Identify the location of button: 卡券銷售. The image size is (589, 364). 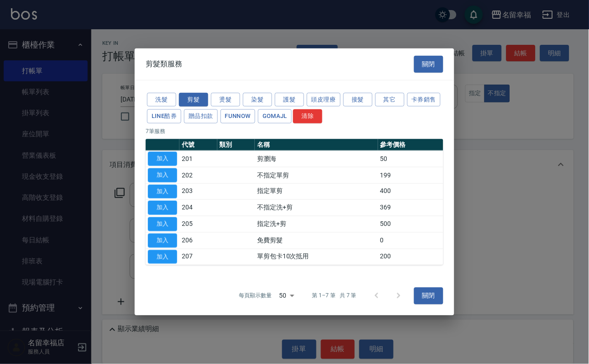
(424, 99).